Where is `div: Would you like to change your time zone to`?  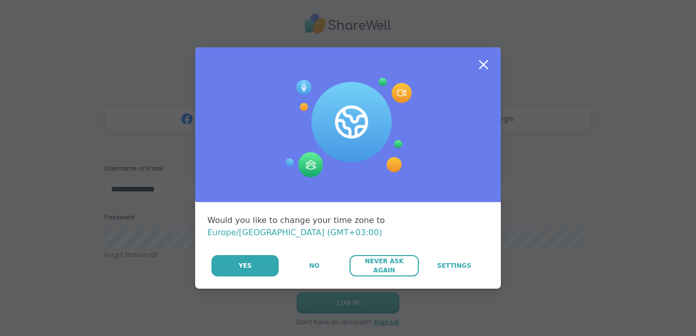 div: Would you like to change your time zone to is located at coordinates (348, 227).